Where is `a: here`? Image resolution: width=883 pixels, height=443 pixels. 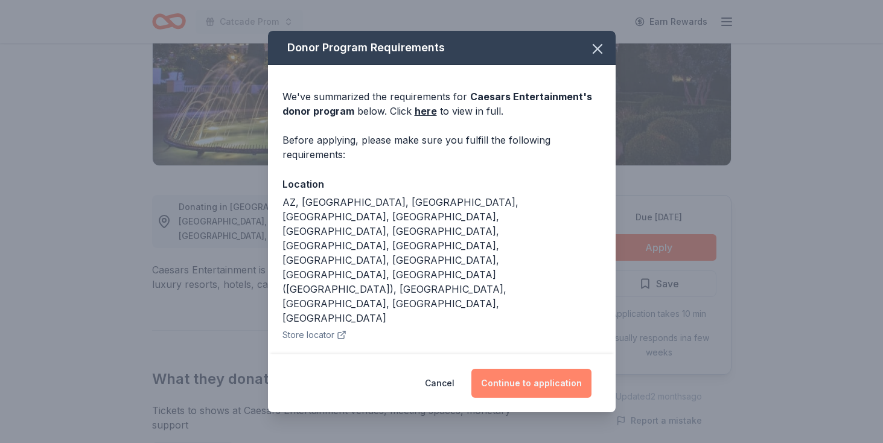 a: here is located at coordinates (426, 111).